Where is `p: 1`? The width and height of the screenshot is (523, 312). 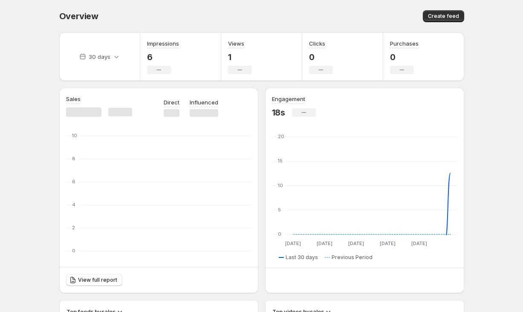
p: 1 is located at coordinates (240, 57).